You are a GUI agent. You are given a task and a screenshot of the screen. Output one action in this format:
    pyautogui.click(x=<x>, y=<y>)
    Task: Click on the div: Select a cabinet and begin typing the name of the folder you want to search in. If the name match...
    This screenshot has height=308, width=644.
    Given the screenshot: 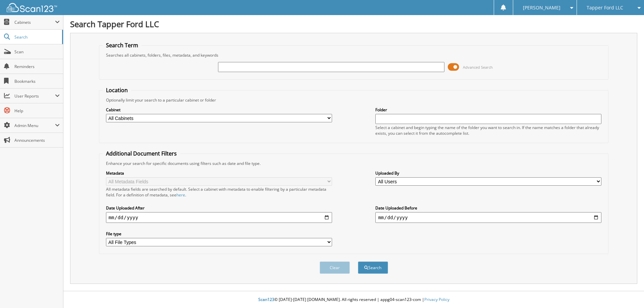 What is the action you would take?
    pyautogui.click(x=489, y=131)
    